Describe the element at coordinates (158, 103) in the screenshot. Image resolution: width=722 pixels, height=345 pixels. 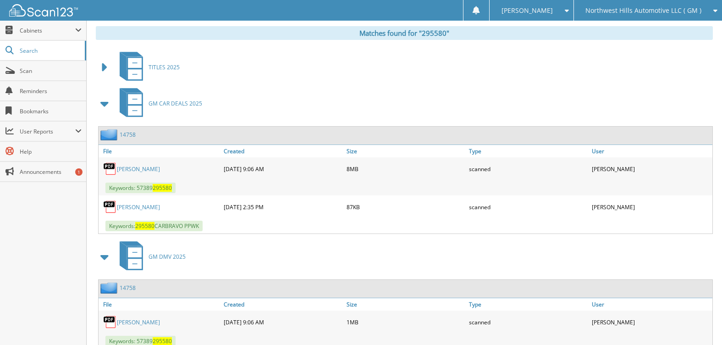
I see `a: GM CAR DEALS 2025` at that location.